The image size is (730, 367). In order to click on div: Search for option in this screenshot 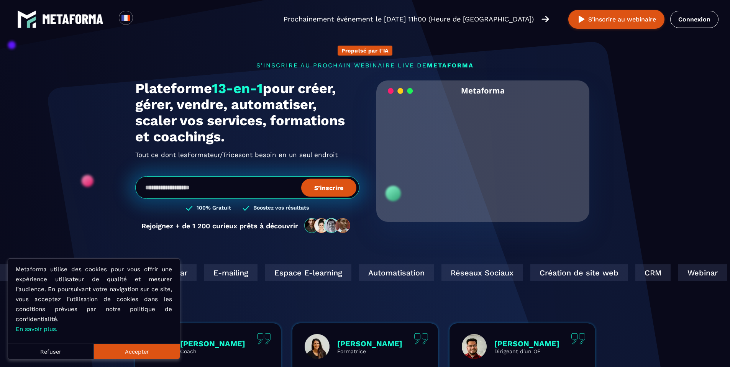, I will do `click(142, 19)`.